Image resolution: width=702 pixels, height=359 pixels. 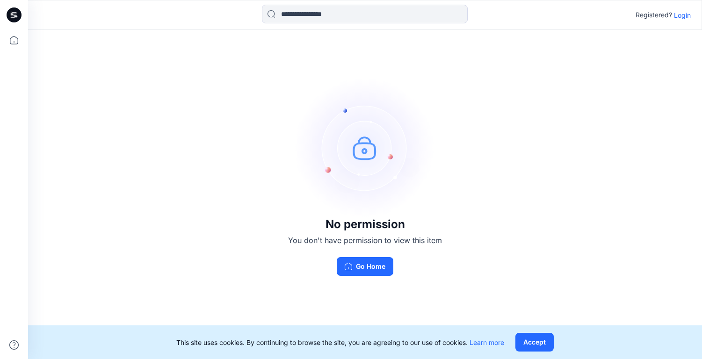 What do you see at coordinates (340, 342) in the screenshot?
I see `p: This site uses cookies. By continuing to browse the site, you are agreeing to our use of cookies.` at bounding box center [340, 342].